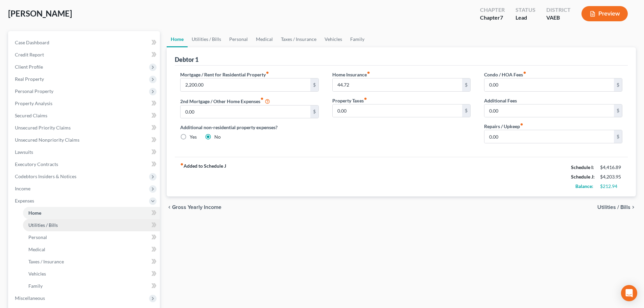 The width and height of the screenshot is (644, 308). What do you see at coordinates (583, 177) in the screenshot?
I see `strong: Schedule J:` at bounding box center [583, 177].